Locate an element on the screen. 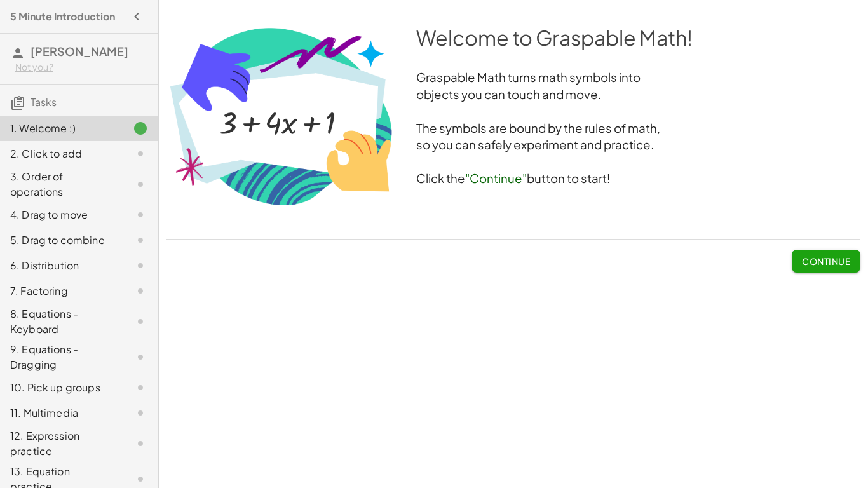 This screenshot has width=868, height=488. div: 11. Multimedia is located at coordinates (61, 413).